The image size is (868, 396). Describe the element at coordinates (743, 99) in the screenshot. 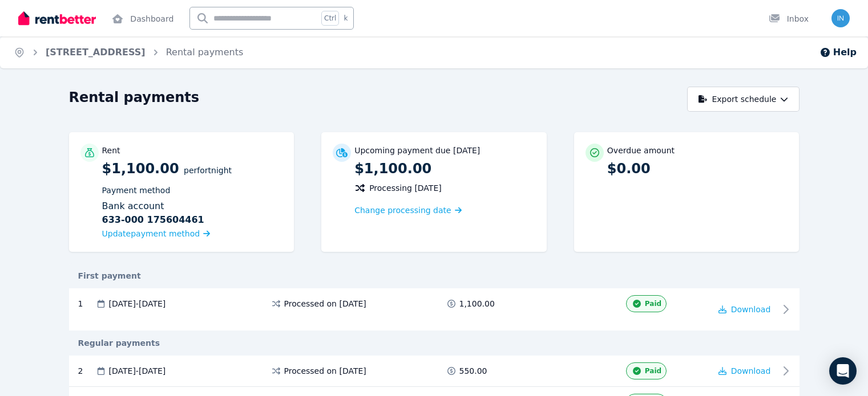

I see `button: Export schedule` at that location.